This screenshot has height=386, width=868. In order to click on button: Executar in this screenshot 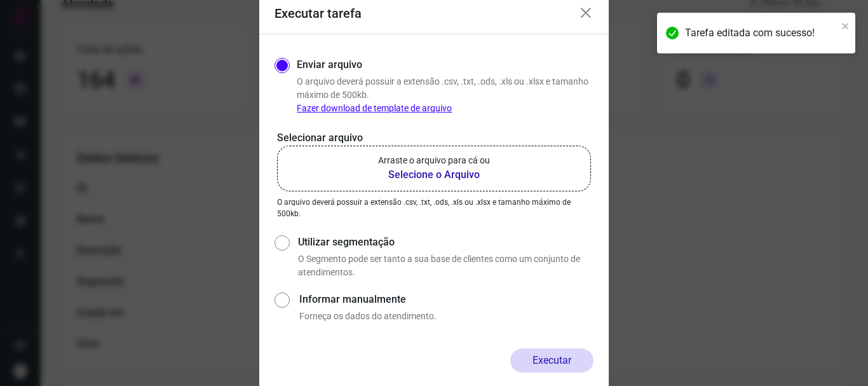, I will do `click(552, 361)`.